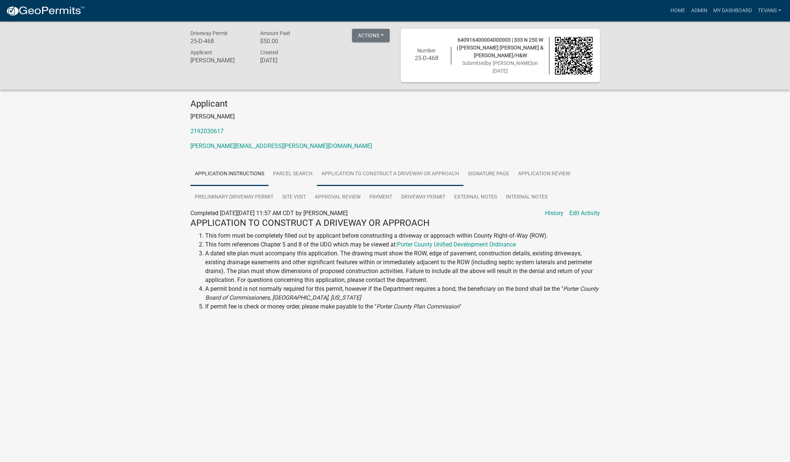  Describe the element at coordinates (402, 236) in the screenshot. I see `li: This form must be completely filled out by applicant before constructing a driveway or approach w...` at that location.